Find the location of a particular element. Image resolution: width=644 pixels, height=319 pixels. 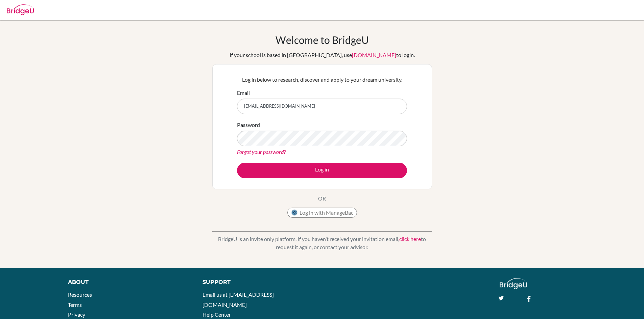

button: Log in with ManageBac is located at coordinates (322, 213).